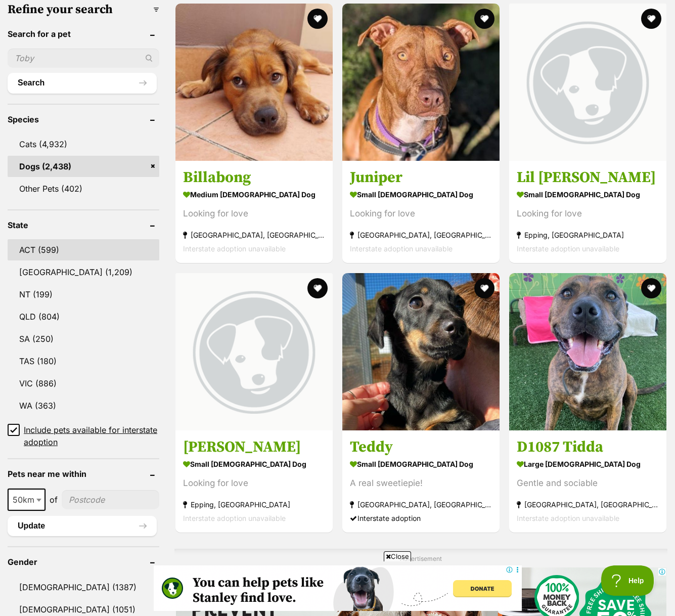 Image resolution: width=675 pixels, height=616 pixels. What do you see at coordinates (254, 82) in the screenshot?
I see `img: Billabong - Crossbreed x Staffordshire Terrier Dog` at bounding box center [254, 82].